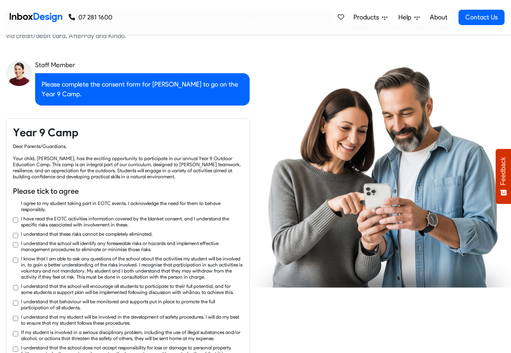  Describe the element at coordinates (504, 171) in the screenshot. I see `span: Feedback` at that location.